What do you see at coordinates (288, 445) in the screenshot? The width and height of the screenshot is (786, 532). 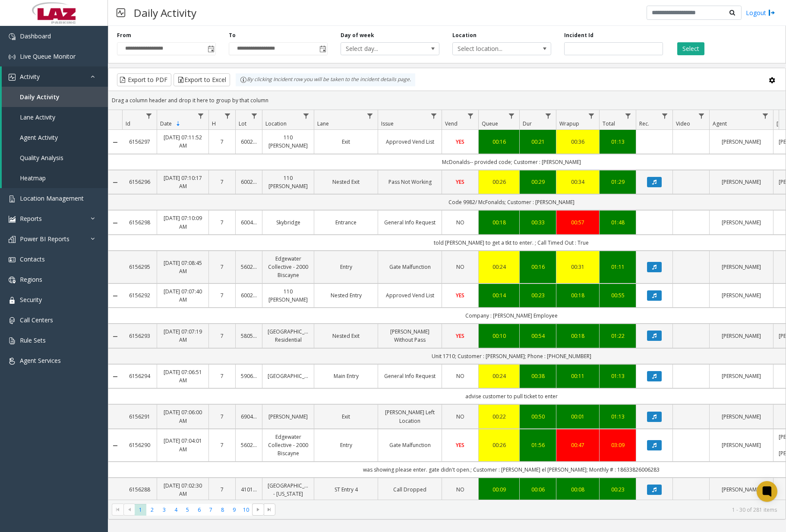 I see `a: Edgewater Collective - 2000 Biscayne` at bounding box center [288, 445].